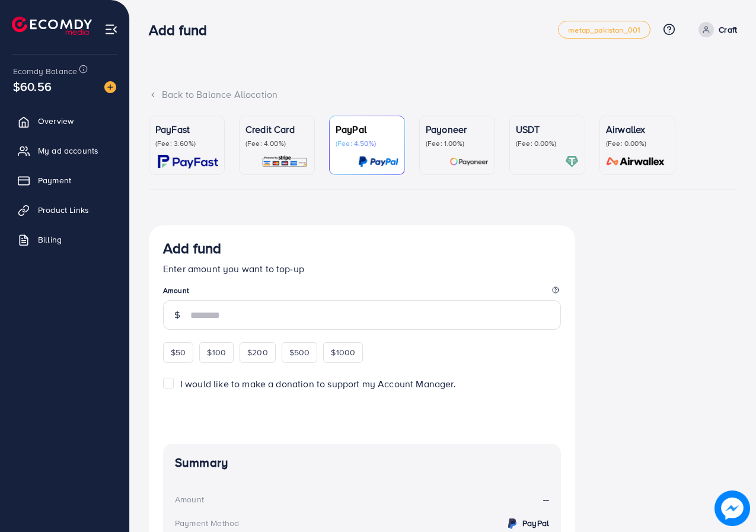  I want to click on legend: Amount, so click(362, 292).